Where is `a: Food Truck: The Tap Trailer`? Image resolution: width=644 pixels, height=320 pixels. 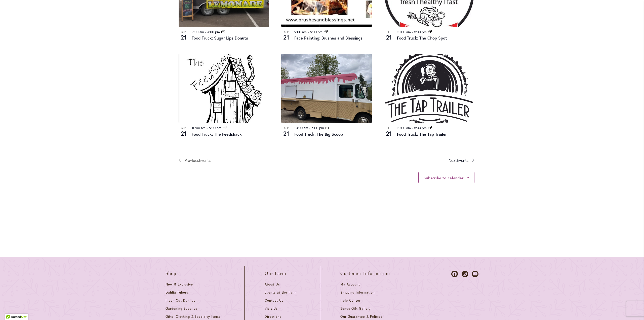
a: Food Truck: The Tap Trailer is located at coordinates (422, 134).